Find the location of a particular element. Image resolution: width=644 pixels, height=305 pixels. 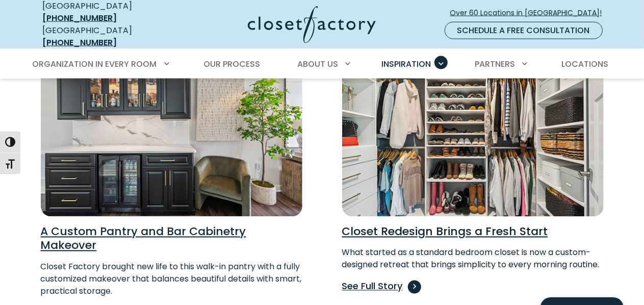

h3: A Custom Pantry and Bar Cabinetry Makeover is located at coordinates (171, 239).